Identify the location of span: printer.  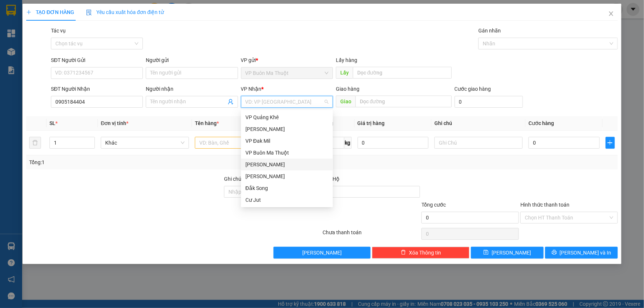
(554, 253).